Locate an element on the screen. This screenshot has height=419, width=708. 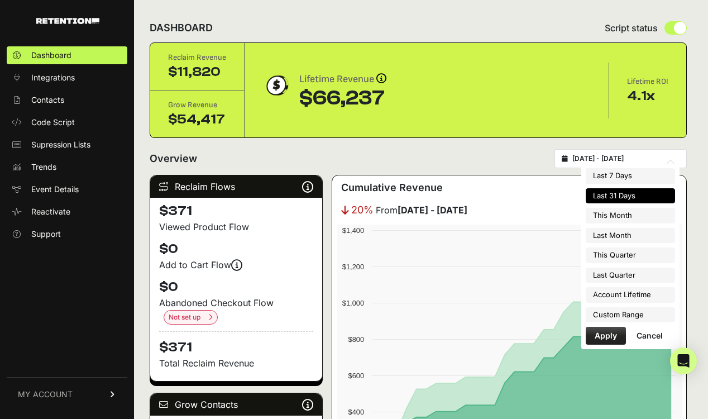
text: $1,400 is located at coordinates (353, 230).